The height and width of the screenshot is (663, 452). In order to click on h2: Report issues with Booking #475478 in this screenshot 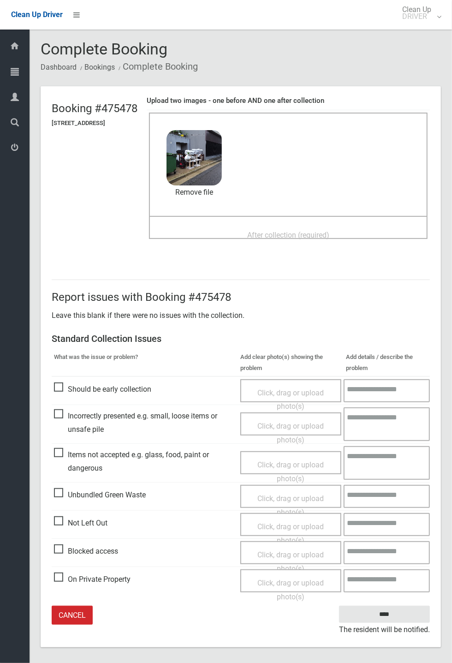, I will do `click(241, 297)`.